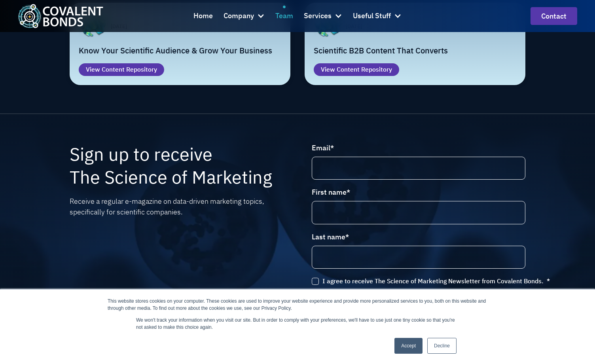  What do you see at coordinates (203, 16) in the screenshot?
I see `div: Home` at bounding box center [203, 16].